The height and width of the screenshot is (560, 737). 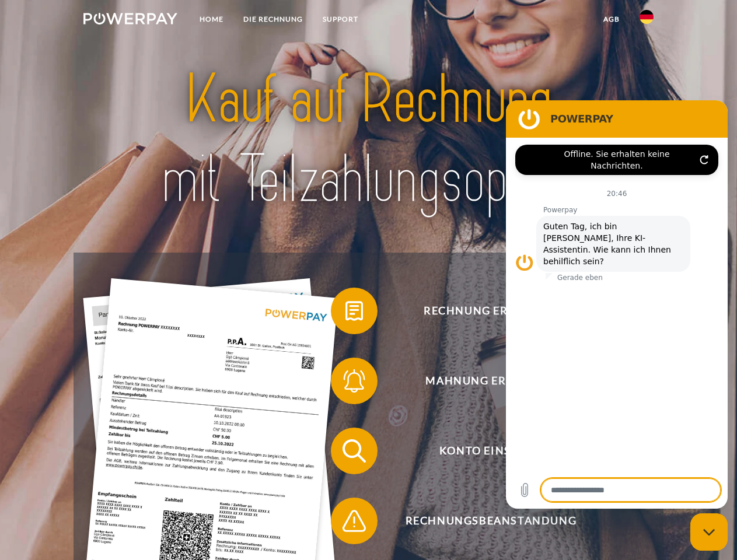 I want to click on img: de, so click(x=647, y=17).